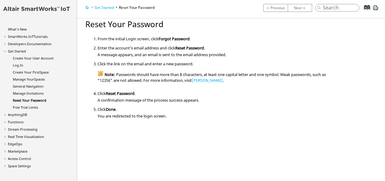 This screenshot has height=181, width=385. I want to click on span: Stream Processing, so click(23, 129).